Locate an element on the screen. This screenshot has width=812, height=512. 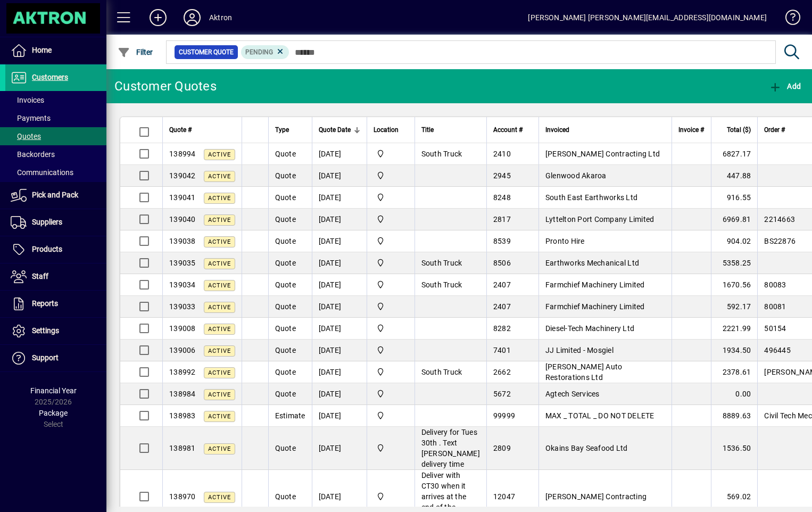
span: Communications is located at coordinates (42, 173).